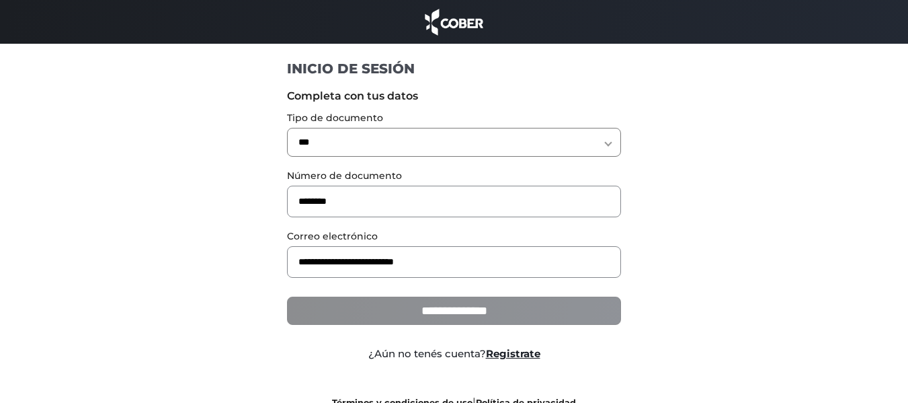 The image size is (908, 403). Describe the element at coordinates (455, 22) in the screenshot. I see `img: cober_marca.png` at that location.